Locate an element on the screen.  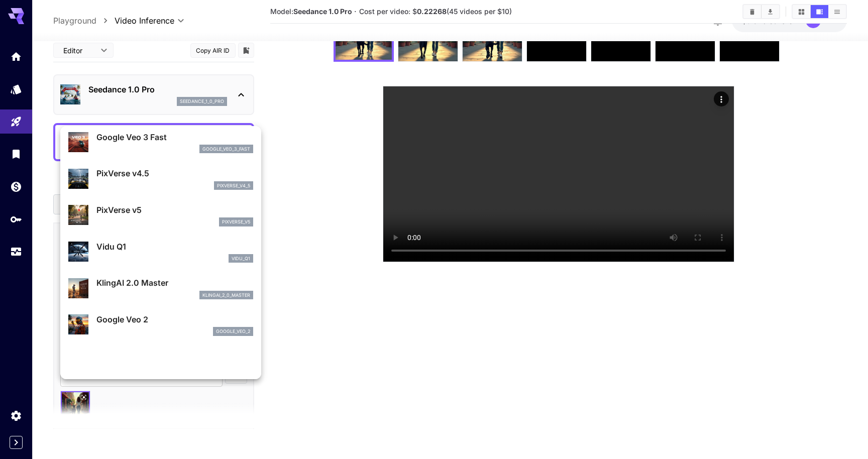
p: PixVerse v4.5 is located at coordinates (175, 173).